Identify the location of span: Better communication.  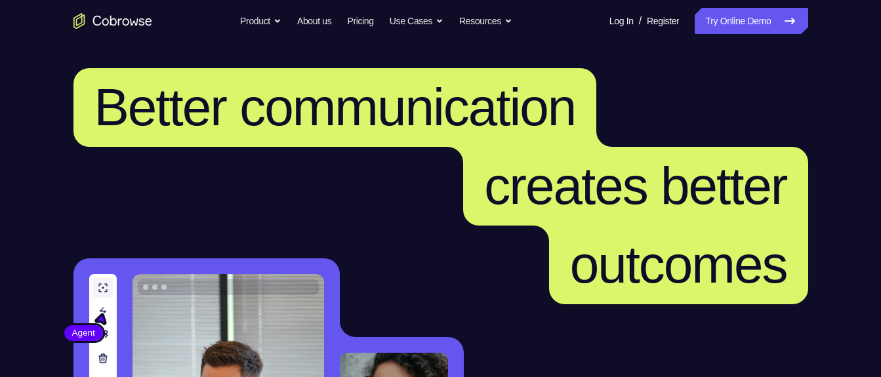
(335, 107).